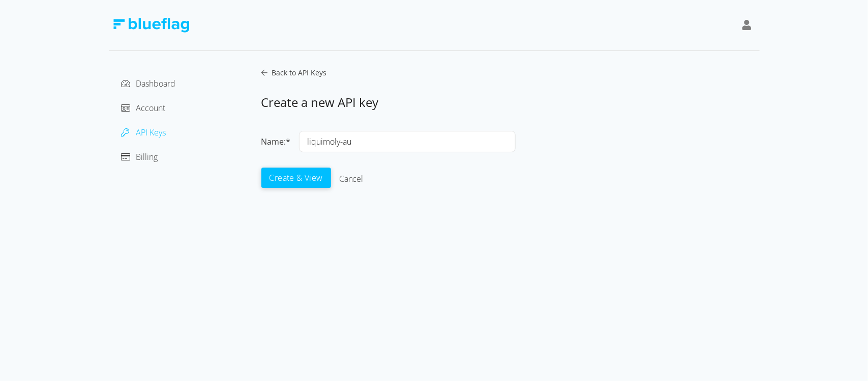 The height and width of the screenshot is (381, 868). What do you see at coordinates (151, 25) in the screenshot?
I see `img: Blue Flag Logo` at bounding box center [151, 25].